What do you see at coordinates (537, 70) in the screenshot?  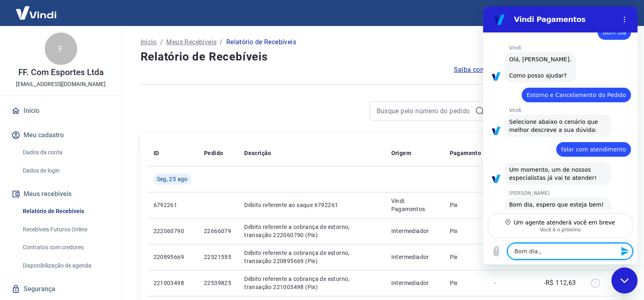 I see `span: Saiba como funciona a programação dos recebimentos` at bounding box center [537, 70].